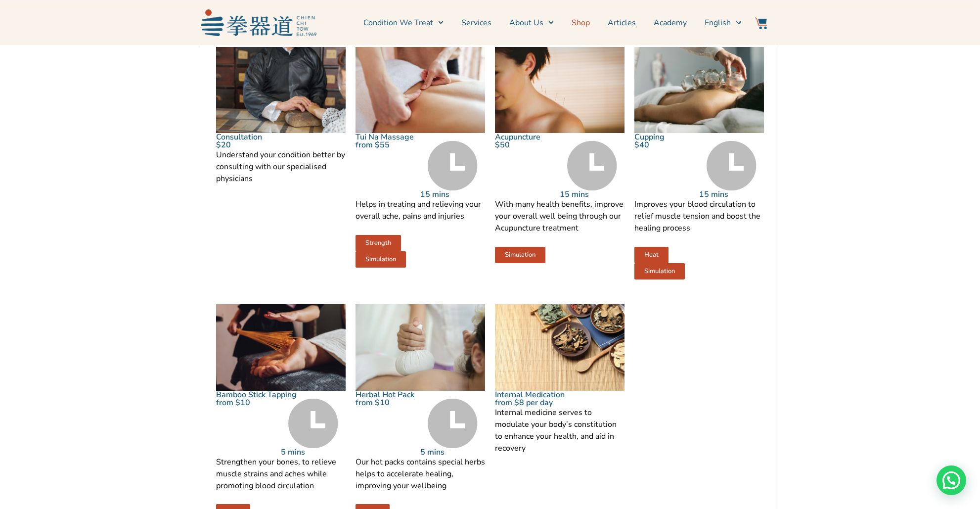 The width and height of the screenshot is (980, 509). I want to click on a: Articles, so click(621, 23).